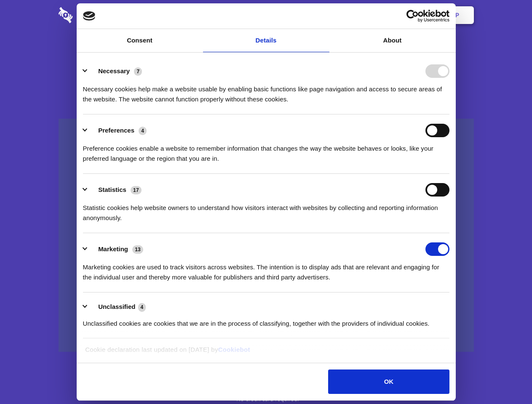  I want to click on h4: Auto-redaction of sensitive data, encrypted data sharing and self-destructing private chats. Shar..., so click(266, 90).